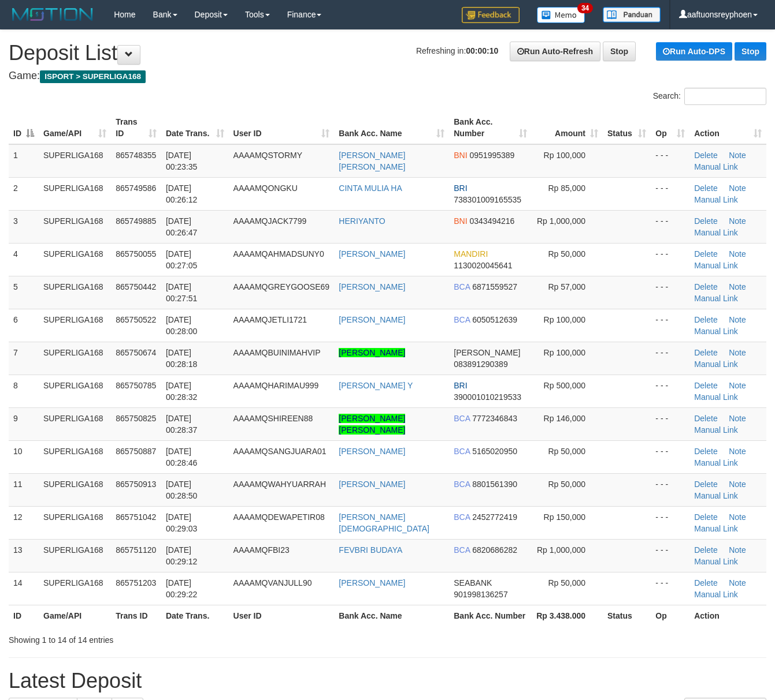  I want to click on span: ISPORT > SUPERLIGA168, so click(92, 77).